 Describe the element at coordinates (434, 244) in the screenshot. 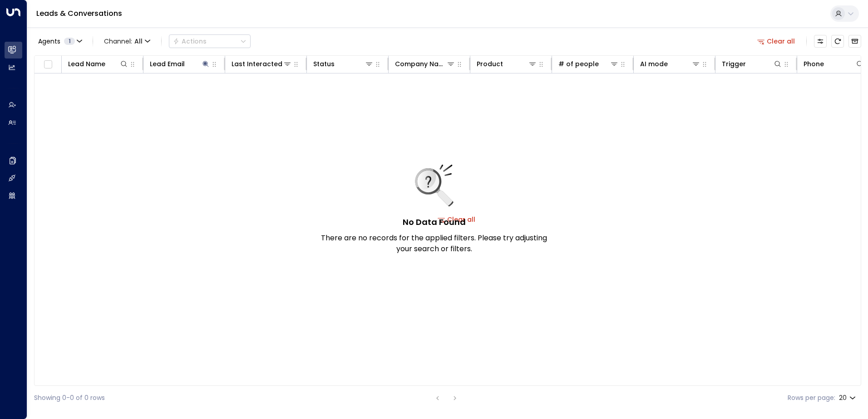

I see `p: There are no records for the applied filters. Please try adjusting your search or filters.` at that location.